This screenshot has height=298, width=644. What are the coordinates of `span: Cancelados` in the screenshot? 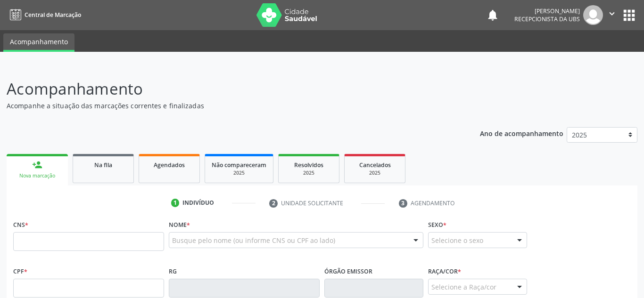 It's located at (375, 165).